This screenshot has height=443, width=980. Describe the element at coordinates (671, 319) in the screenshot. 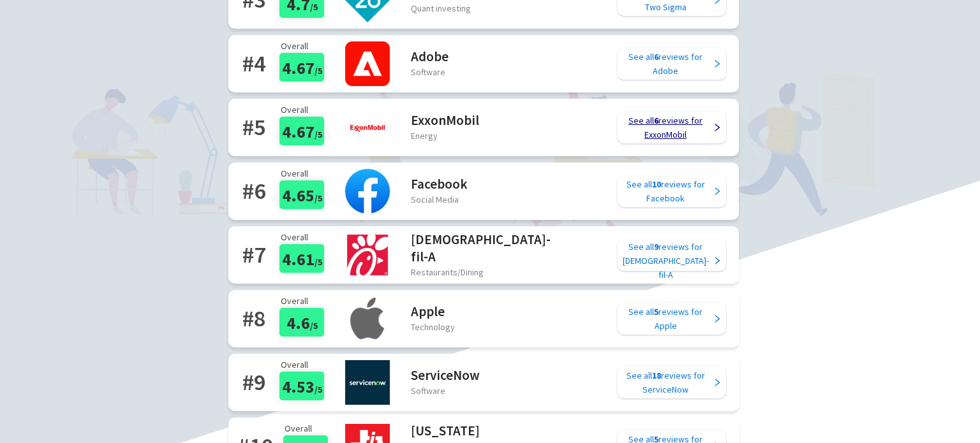

I see `a: See all5reviews forApple` at that location.